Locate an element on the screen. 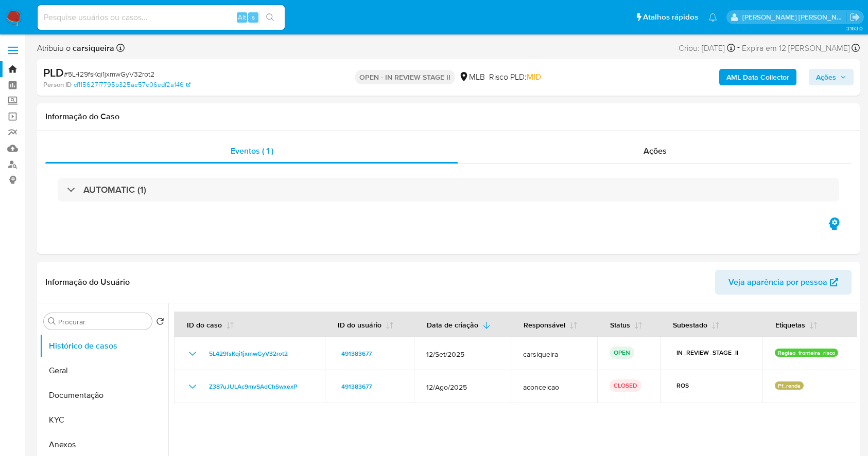 The image size is (868, 456). span: Atalhos rápidos is located at coordinates (670, 17).